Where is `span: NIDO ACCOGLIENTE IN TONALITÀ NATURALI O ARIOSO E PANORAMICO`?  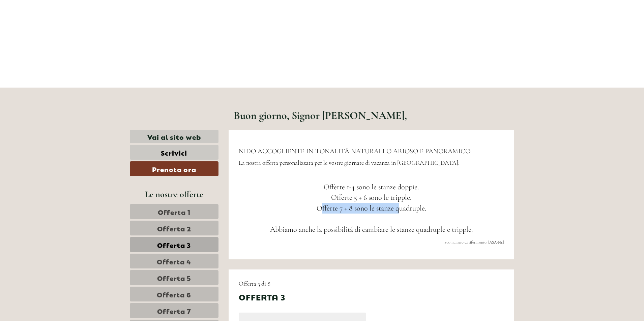
span: NIDO ACCOGLIENTE IN TONALITÀ NATURALI O ARIOSO E PANORAMICO is located at coordinates (355, 151).